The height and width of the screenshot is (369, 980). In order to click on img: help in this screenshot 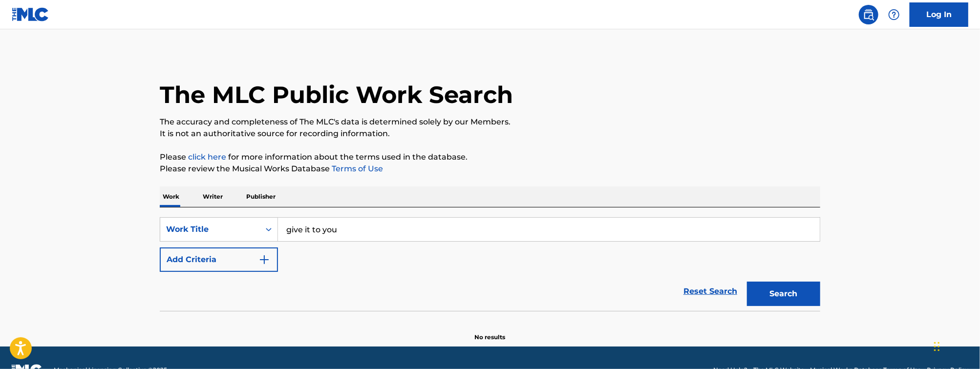, I will do `click(894, 14)`.